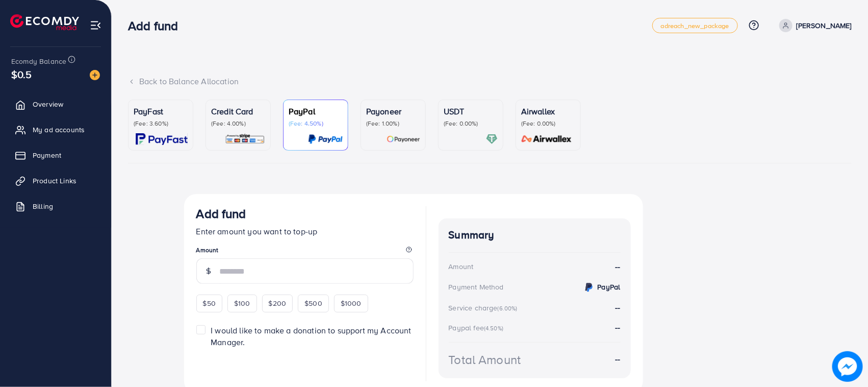  Describe the element at coordinates (609, 287) in the screenshot. I see `strong: PayPal` at that location.